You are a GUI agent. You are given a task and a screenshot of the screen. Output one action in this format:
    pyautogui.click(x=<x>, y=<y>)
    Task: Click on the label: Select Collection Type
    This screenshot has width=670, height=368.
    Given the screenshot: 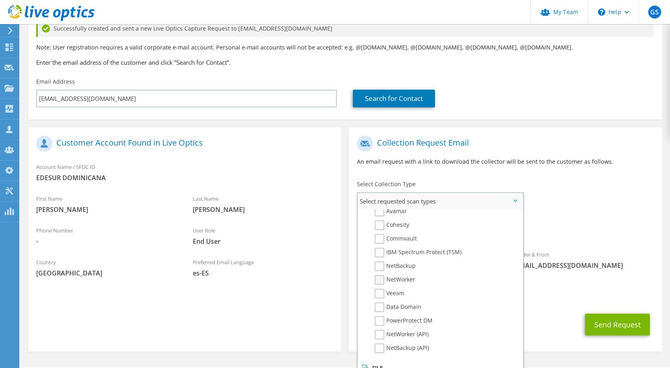 What is the action you would take?
    pyautogui.click(x=386, y=184)
    